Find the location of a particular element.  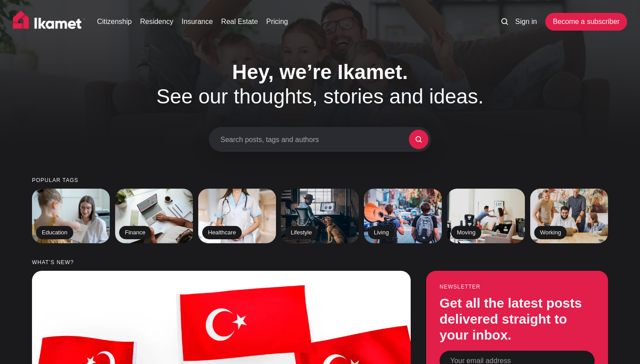

h3: Get all the latest posts delivered straight to your inbox. is located at coordinates (517, 320).